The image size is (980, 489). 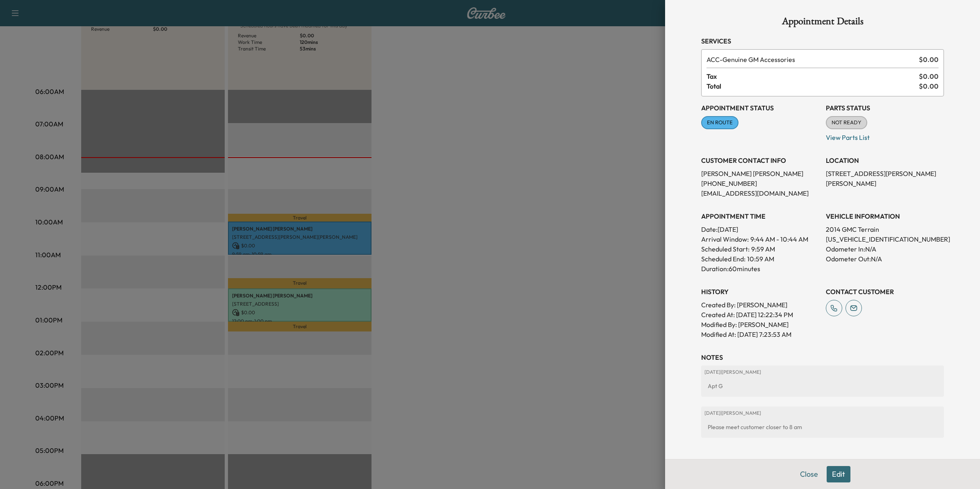 What do you see at coordinates (761, 108) in the screenshot?
I see `h3: Appointment Status` at bounding box center [761, 108].